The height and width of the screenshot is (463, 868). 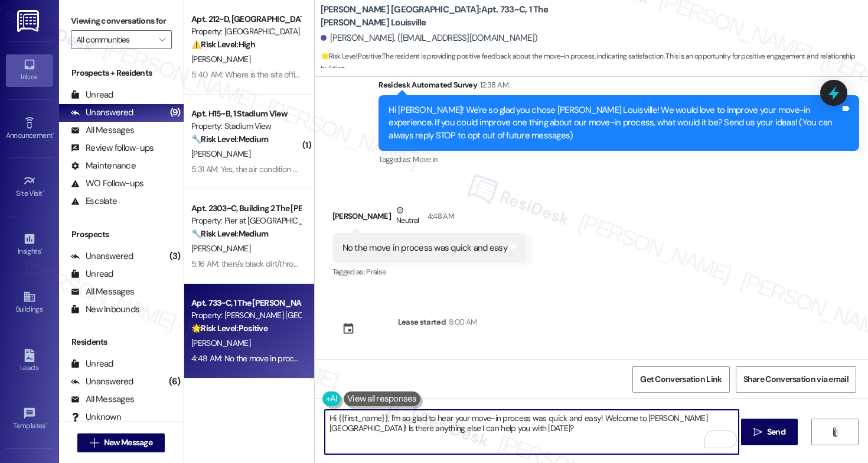 What do you see at coordinates (30, 361) in the screenshot?
I see `a: Leads` at bounding box center [30, 361].